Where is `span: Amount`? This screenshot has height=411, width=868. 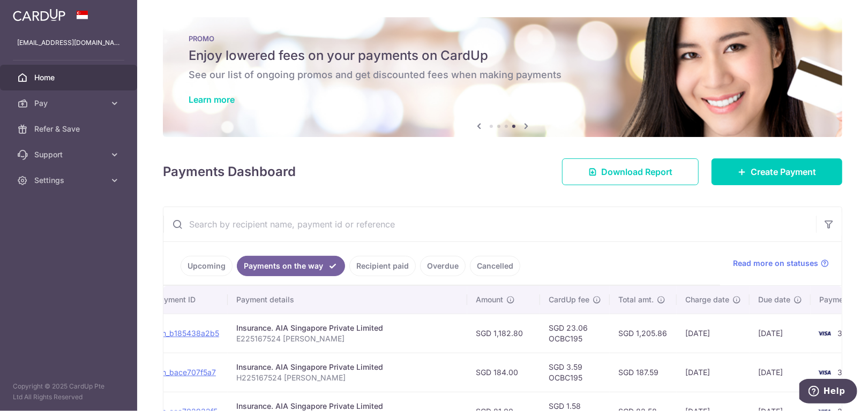 span: Amount is located at coordinates (490, 300).